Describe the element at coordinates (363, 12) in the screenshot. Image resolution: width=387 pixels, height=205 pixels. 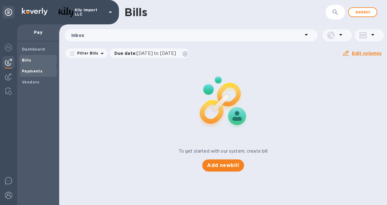
I see `span: Add bill` at that location.